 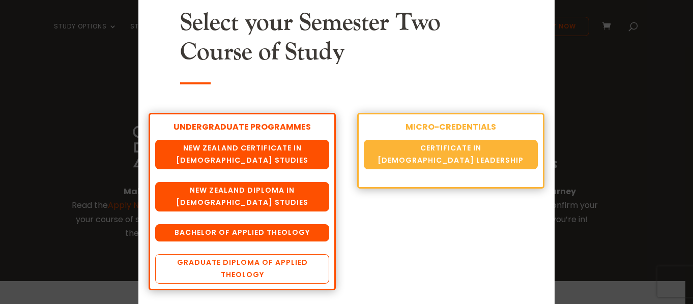 I want to click on a: Graduate Diploma of Applied Theology, so click(x=242, y=269).